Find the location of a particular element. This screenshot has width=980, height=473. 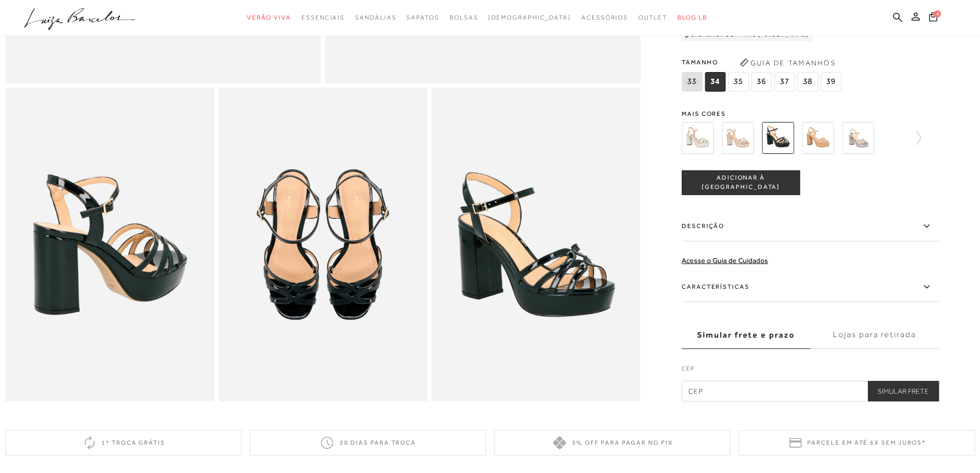

span: Sandálias is located at coordinates (375, 18).